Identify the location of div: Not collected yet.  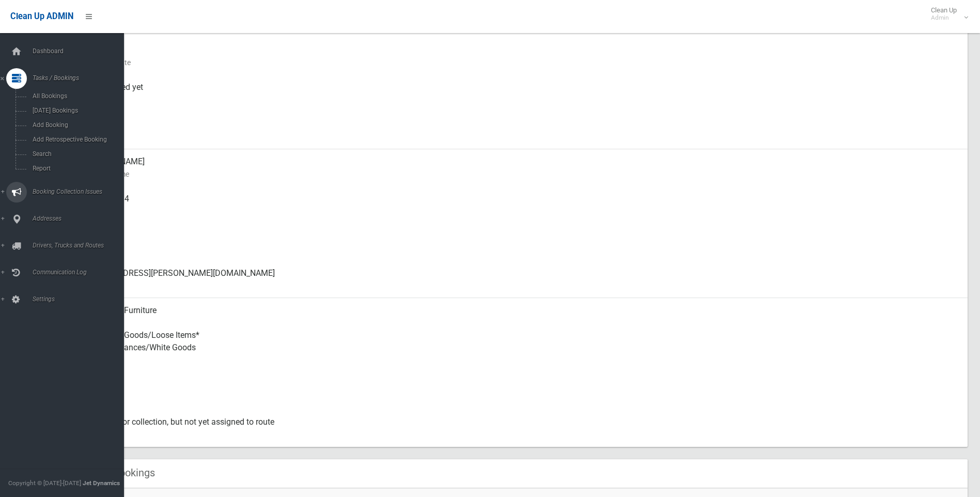
(521, 93).